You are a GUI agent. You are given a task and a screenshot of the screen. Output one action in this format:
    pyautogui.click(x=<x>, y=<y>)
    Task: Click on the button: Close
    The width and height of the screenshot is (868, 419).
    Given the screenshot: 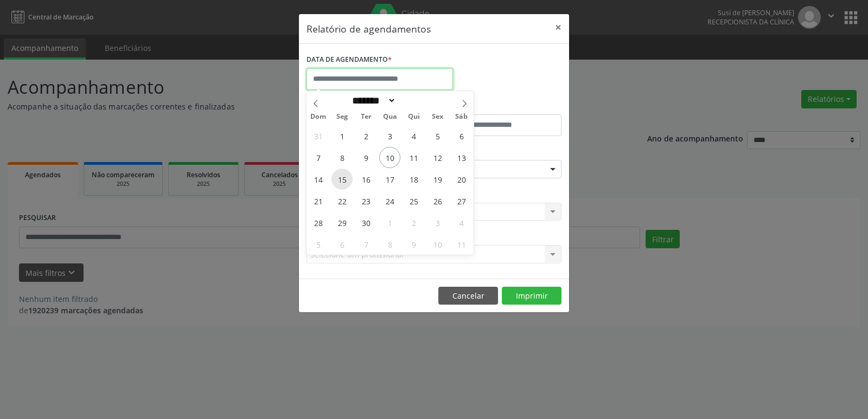 What is the action you would take?
    pyautogui.click(x=558, y=27)
    